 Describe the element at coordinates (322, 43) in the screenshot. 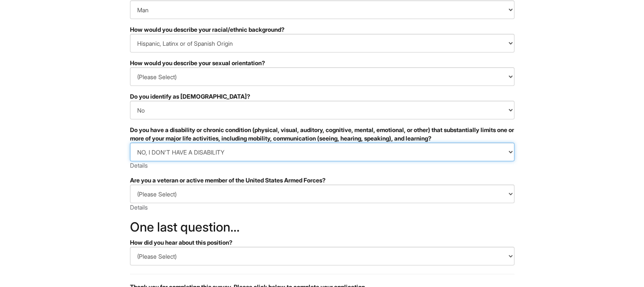

I see `select: How would you describe your racial/ethnic background?` at that location.